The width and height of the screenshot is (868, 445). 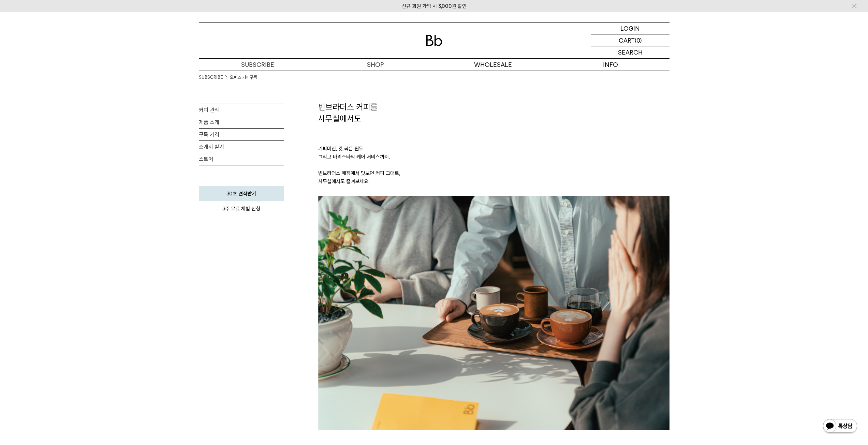 I want to click on p: SHOP, so click(x=375, y=65).